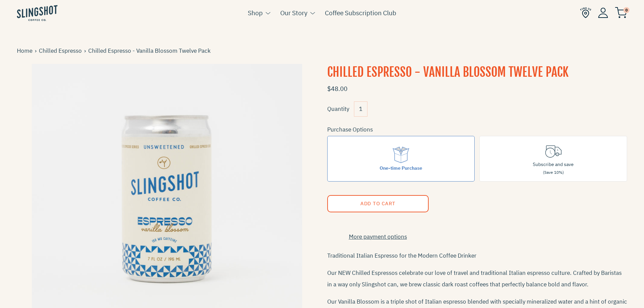 The image size is (644, 308). What do you see at coordinates (150, 51) in the screenshot?
I see `span: Chilled Espresso - Vanilla Blossom Twelve Pack` at bounding box center [150, 51].